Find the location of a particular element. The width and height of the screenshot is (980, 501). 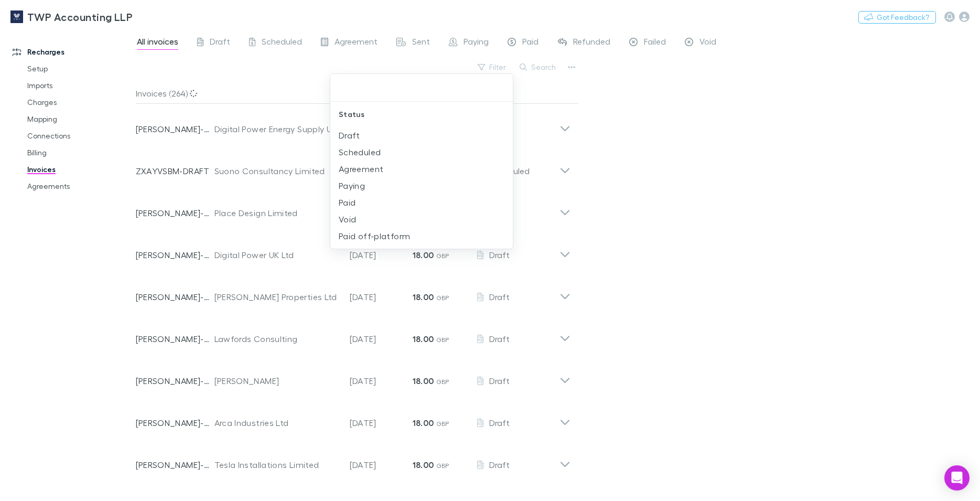

li: Paid off-platform is located at coordinates (422, 236).